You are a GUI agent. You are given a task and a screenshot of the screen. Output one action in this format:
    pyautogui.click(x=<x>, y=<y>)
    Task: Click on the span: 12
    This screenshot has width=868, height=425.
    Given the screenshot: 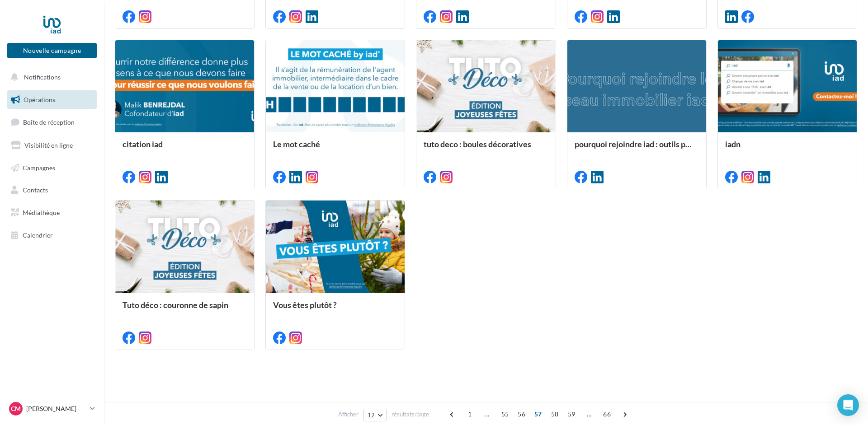 What is the action you would take?
    pyautogui.click(x=371, y=415)
    